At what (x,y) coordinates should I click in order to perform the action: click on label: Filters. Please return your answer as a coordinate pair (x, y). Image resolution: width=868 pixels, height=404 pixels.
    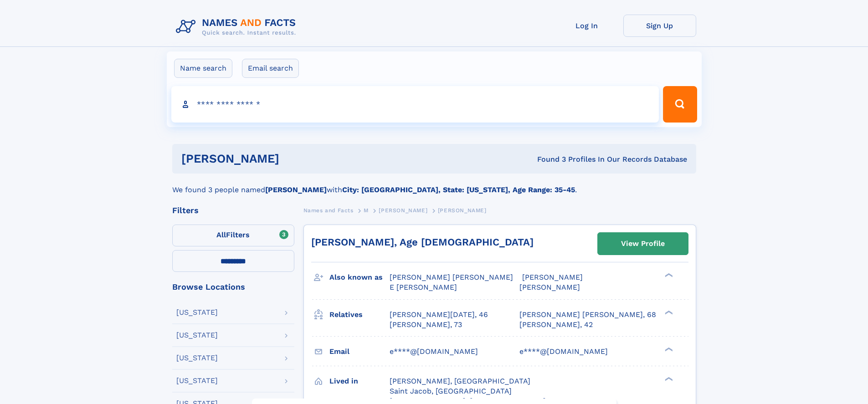
    Looking at the image, I should click on (233, 236).